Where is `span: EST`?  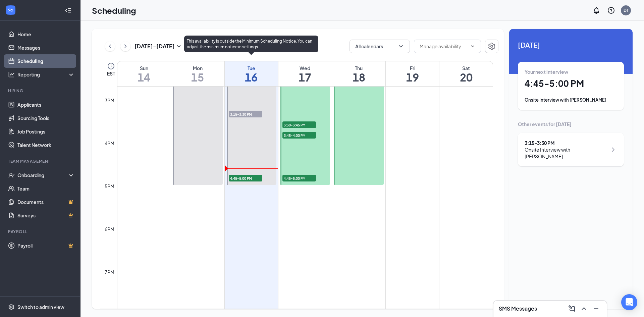 span: EST is located at coordinates (111, 74).